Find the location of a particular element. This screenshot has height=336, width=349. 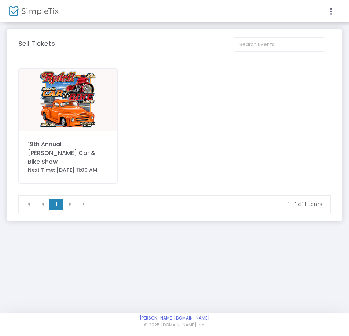

img: carshowsimpletix-01.png is located at coordinates (68, 100).